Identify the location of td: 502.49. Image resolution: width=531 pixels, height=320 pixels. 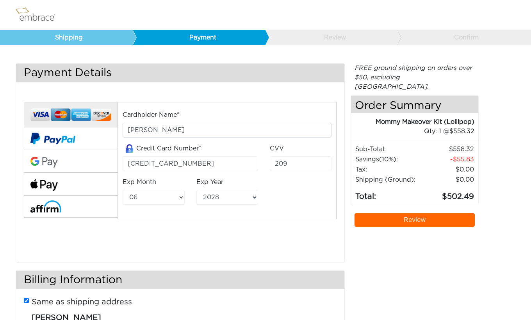
(447, 194).